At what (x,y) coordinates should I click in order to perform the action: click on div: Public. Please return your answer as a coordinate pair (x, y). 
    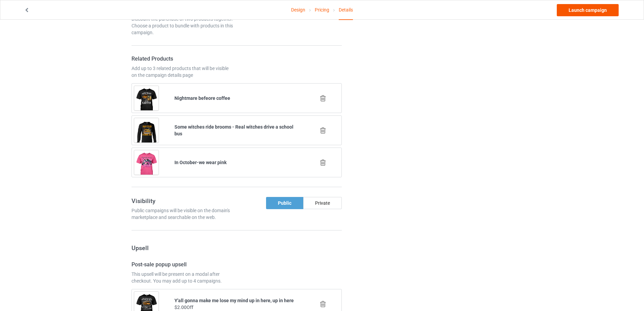
    Looking at the image, I should click on (284, 203).